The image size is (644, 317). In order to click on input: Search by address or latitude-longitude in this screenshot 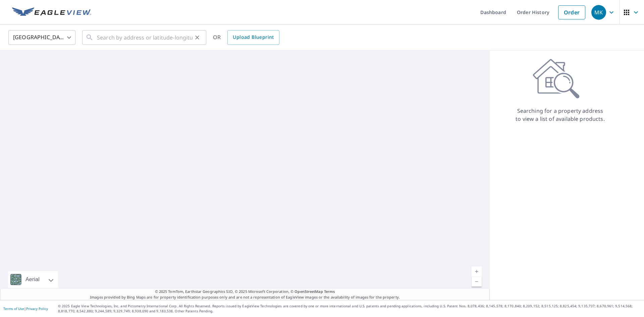, I will do `click(145, 38)`.